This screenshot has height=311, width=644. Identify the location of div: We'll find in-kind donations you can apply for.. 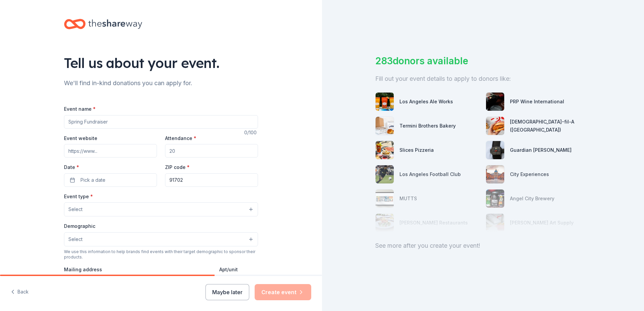
(161, 83).